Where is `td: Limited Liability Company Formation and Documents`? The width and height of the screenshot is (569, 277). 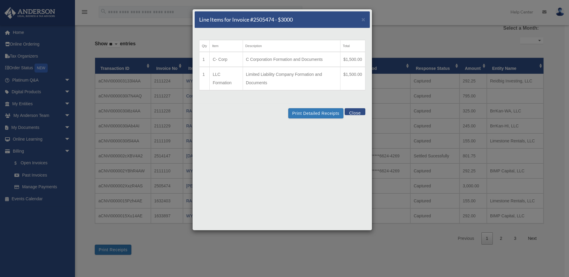 td: Limited Liability Company Formation and Documents is located at coordinates (291, 79).